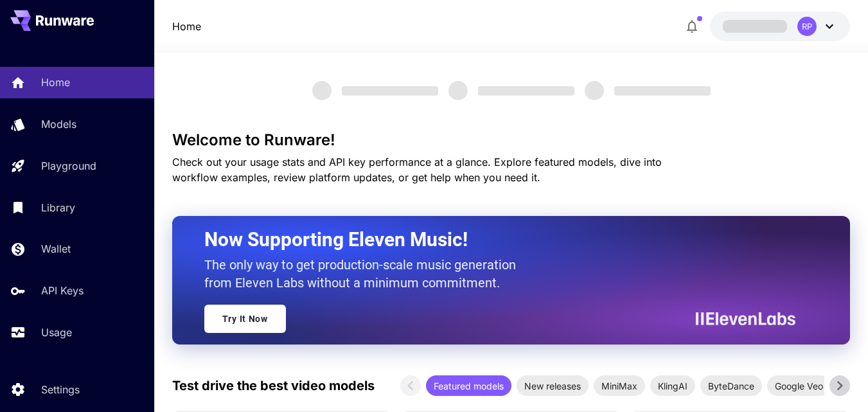 The image size is (868, 412). I want to click on span: ByteDance, so click(731, 386).